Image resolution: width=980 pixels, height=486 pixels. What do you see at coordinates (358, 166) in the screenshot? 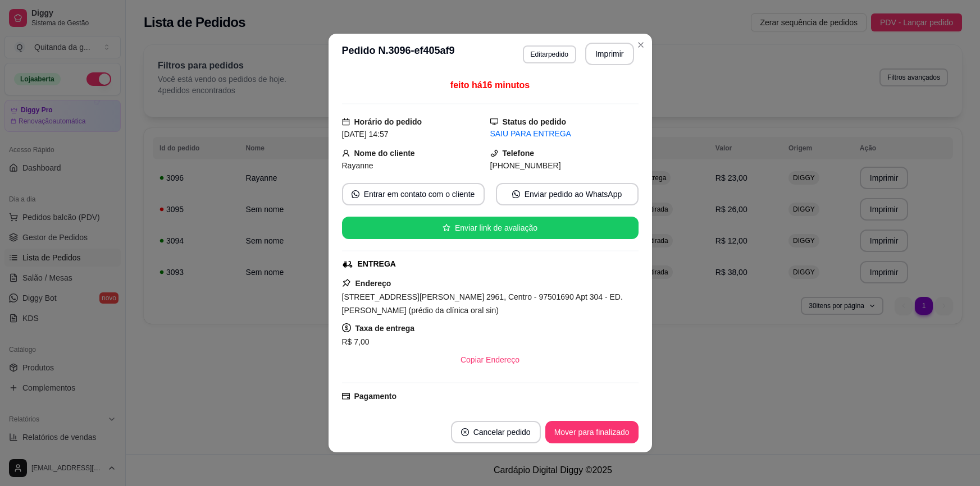
I see `span: Rayanne` at bounding box center [358, 166].